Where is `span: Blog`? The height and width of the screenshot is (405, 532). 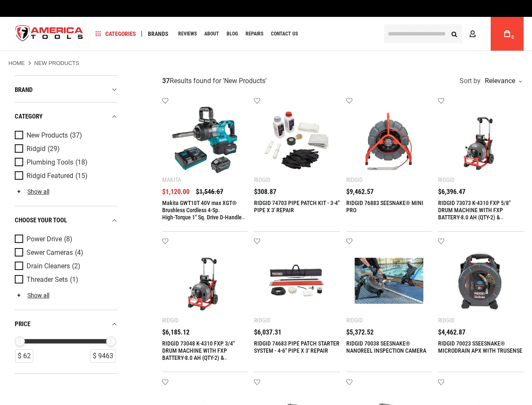
span: Blog is located at coordinates (233, 34).